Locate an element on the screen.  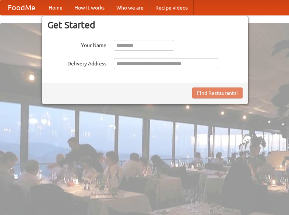
h3: Get Started is located at coordinates (145, 25).